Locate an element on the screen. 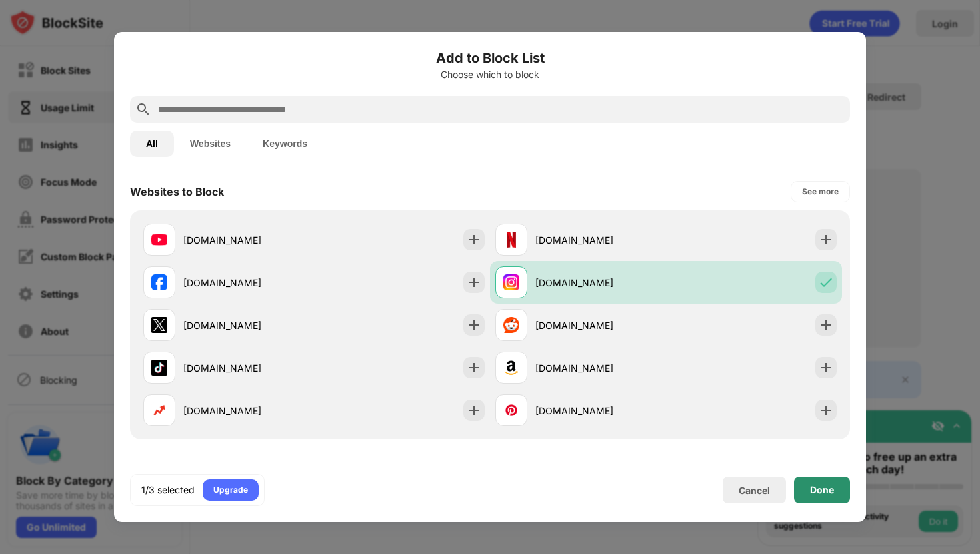 This screenshot has width=980, height=554. div: See more is located at coordinates (820, 192).